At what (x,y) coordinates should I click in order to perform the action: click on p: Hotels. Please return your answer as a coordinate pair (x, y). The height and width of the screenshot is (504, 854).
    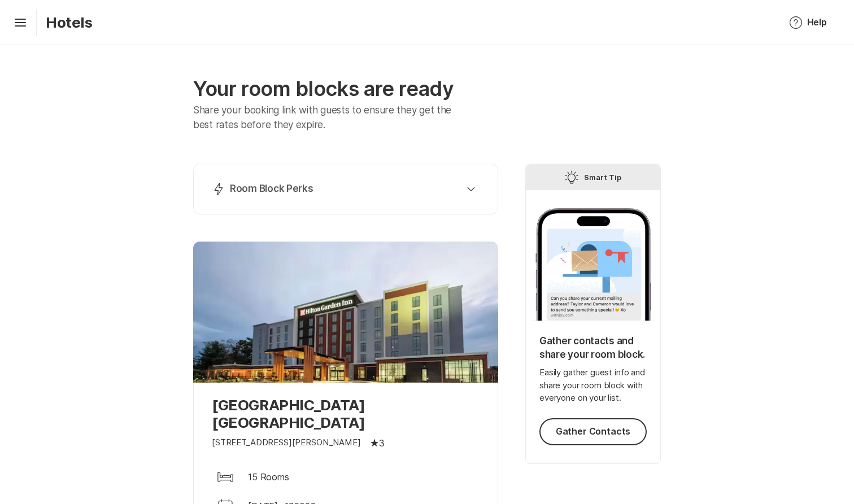
    Looking at the image, I should click on (69, 22).